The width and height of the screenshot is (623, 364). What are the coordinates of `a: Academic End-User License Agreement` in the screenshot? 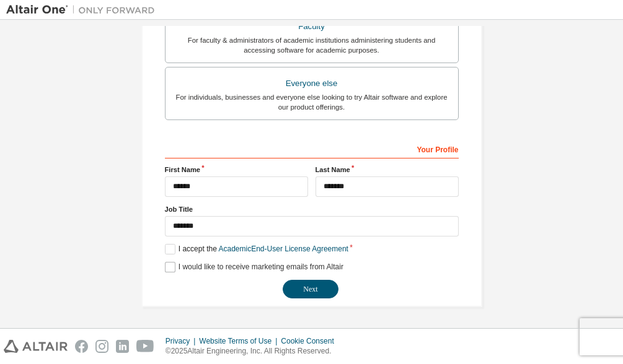 It's located at (284, 249).